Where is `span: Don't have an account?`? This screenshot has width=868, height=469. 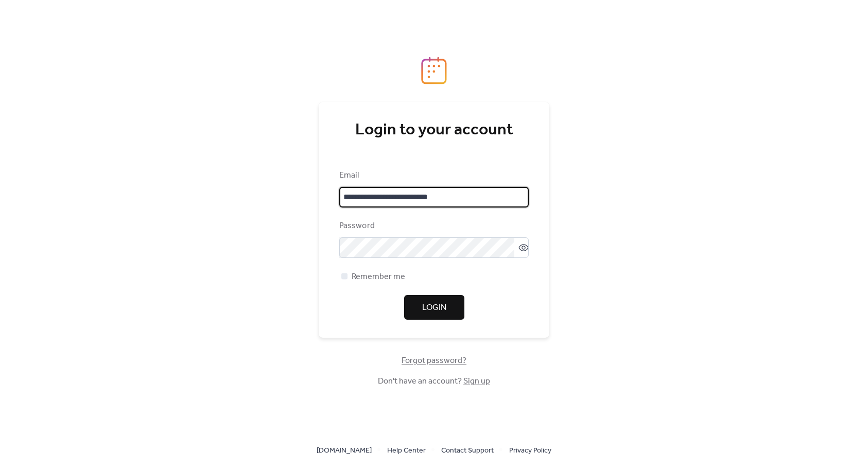 span: Don't have an account? is located at coordinates (434, 382).